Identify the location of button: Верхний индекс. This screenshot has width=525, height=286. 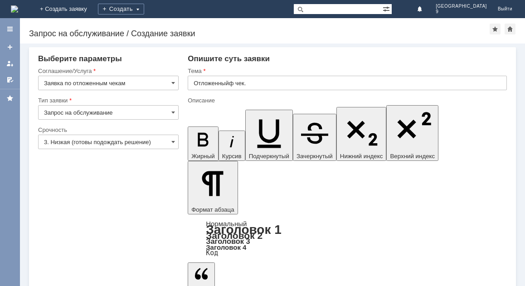
(412, 133).